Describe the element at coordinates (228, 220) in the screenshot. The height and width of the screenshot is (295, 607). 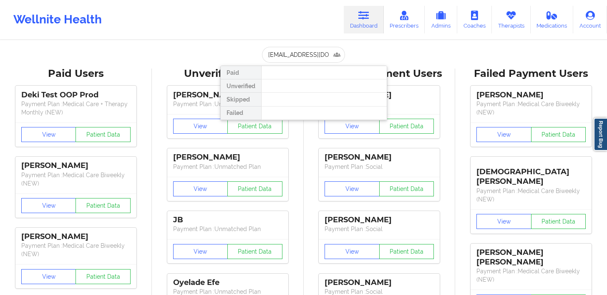
I see `div: JB` at that location.